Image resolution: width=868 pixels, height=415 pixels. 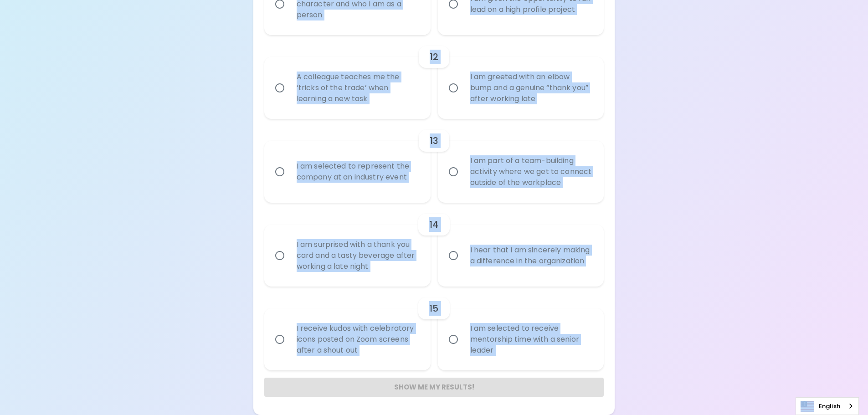 I want to click on a: English, so click(x=827, y=406).